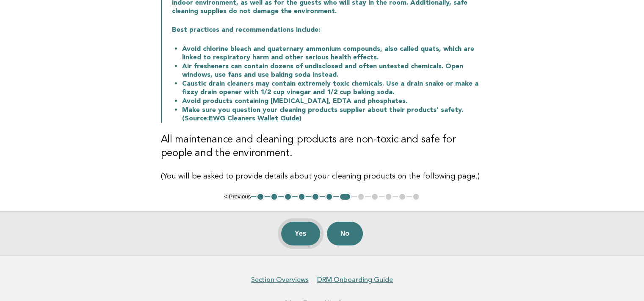  Describe the element at coordinates (322, 176) in the screenshot. I see `p: (You will be asked to provide details about your cleaning products on the following page.)` at that location.